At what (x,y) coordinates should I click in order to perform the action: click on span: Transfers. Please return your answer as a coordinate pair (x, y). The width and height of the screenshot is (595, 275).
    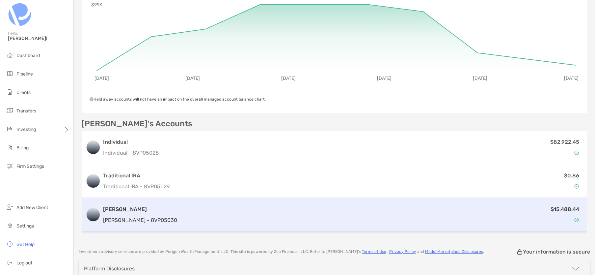
    Looking at the image, I should click on (26, 111).